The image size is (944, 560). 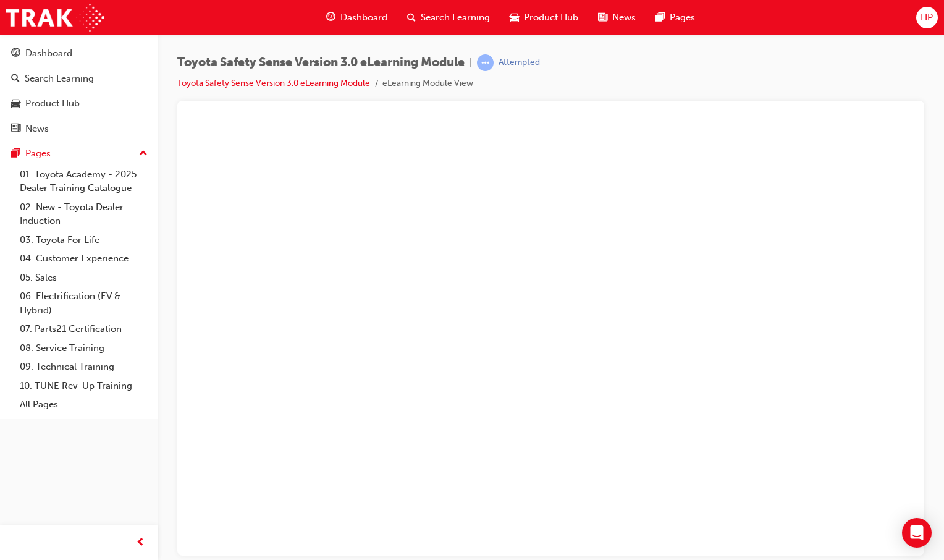 I want to click on span: Product Hub, so click(x=551, y=17).